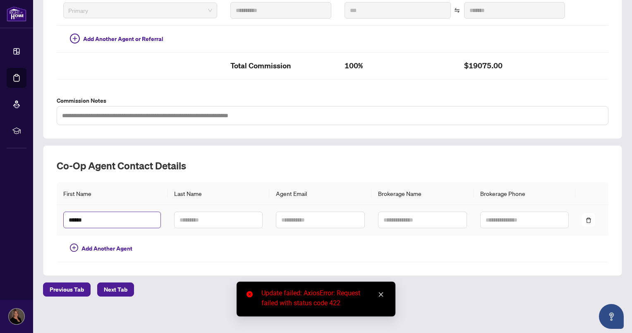  I want to click on span: Add Another Agent, so click(107, 248).